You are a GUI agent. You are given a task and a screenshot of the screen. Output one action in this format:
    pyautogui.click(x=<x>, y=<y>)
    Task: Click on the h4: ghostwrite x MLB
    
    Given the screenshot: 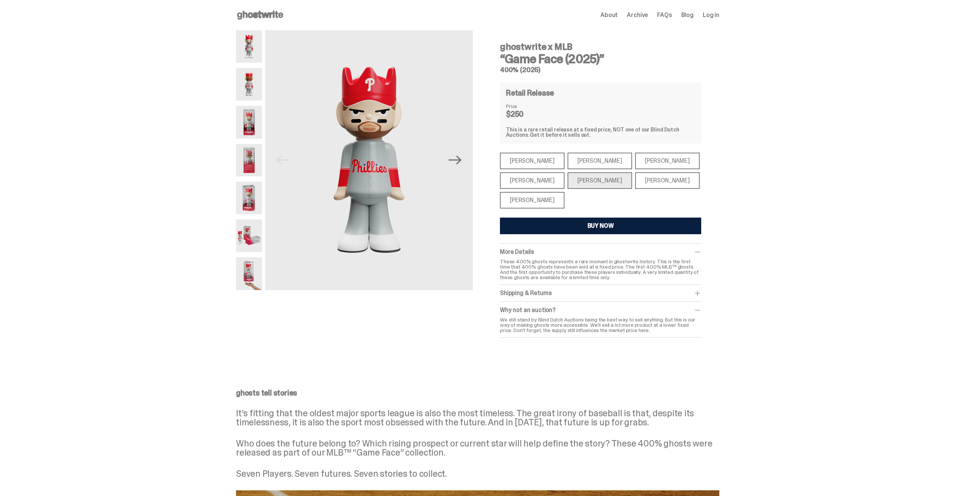 What is the action you would take?
    pyautogui.click(x=600, y=47)
    